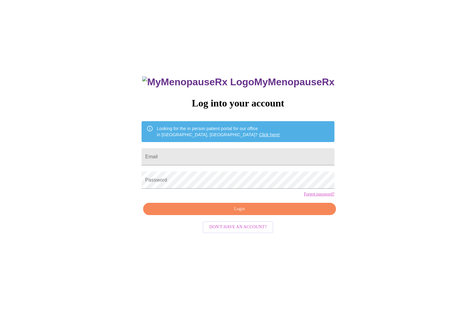  I want to click on span: Login, so click(239, 209).